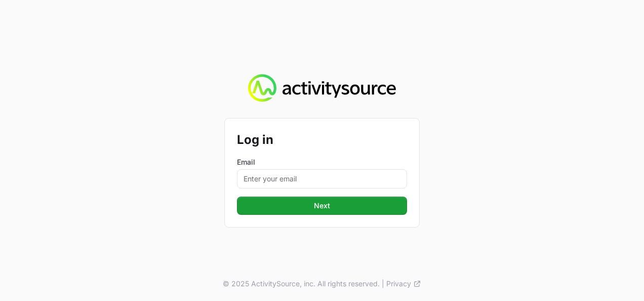 The width and height of the screenshot is (644, 301). I want to click on label: Email, so click(322, 162).